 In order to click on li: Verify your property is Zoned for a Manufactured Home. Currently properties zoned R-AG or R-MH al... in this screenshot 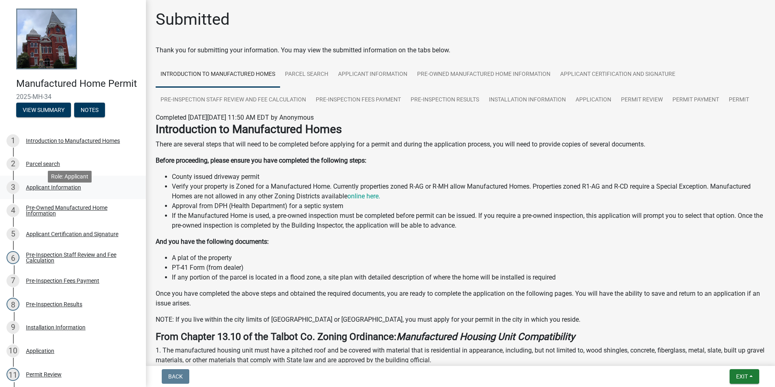, I will do `click(468, 191)`.